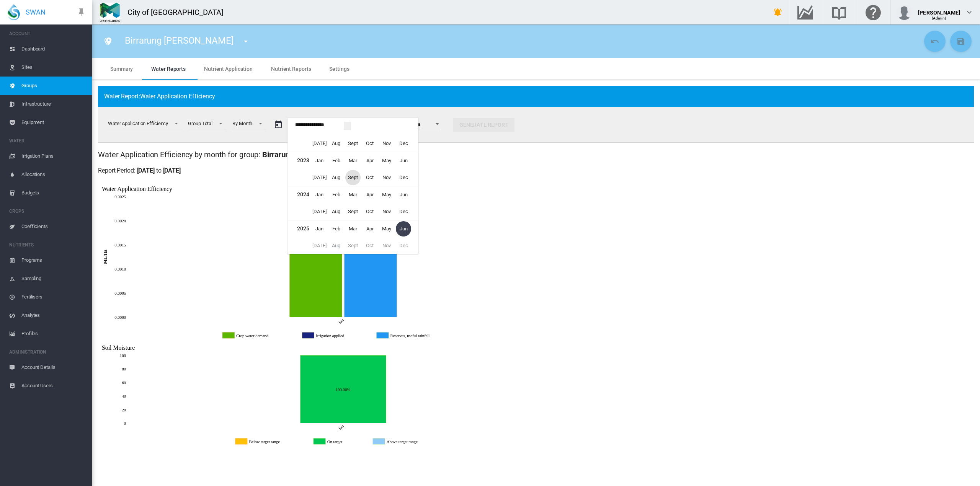  I want to click on td: June 2023, so click(406, 161).